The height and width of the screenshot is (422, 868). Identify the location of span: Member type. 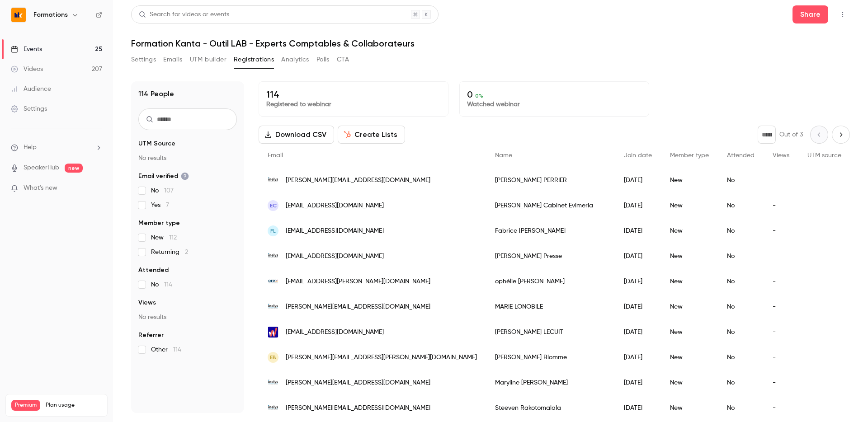
(689, 155).